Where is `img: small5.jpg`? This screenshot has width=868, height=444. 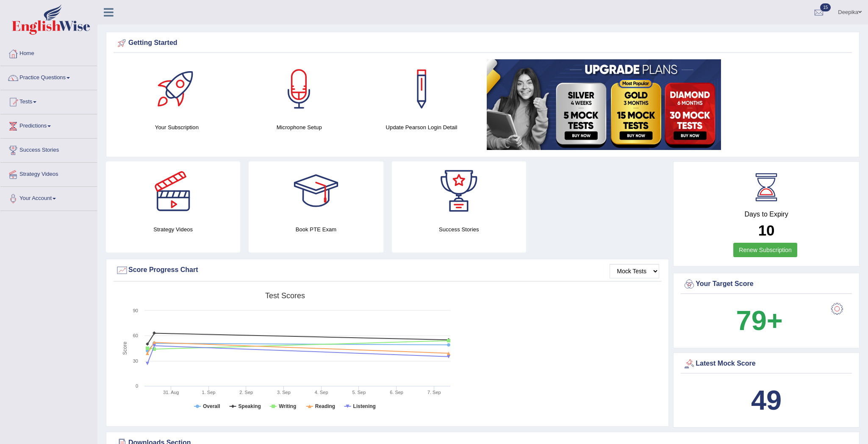 img: small5.jpg is located at coordinates (604, 105).